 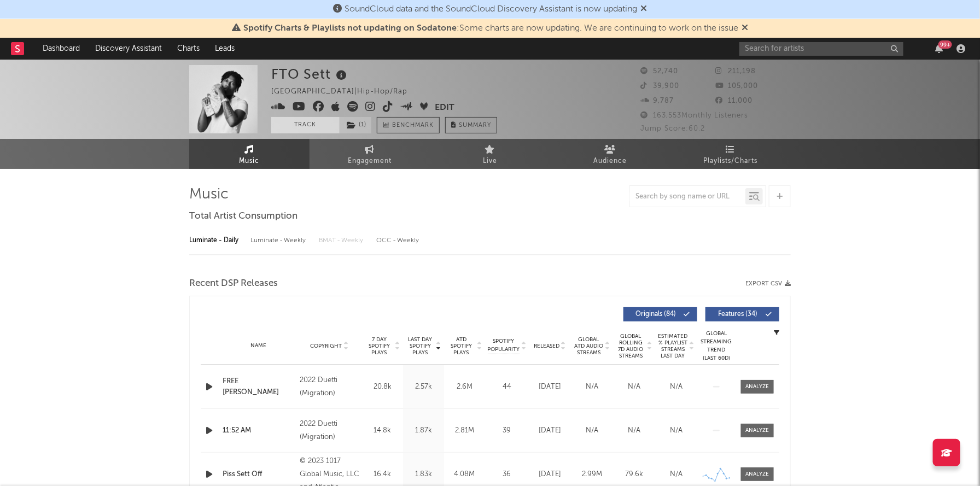 I want to click on div: 2.57k, so click(x=423, y=388).